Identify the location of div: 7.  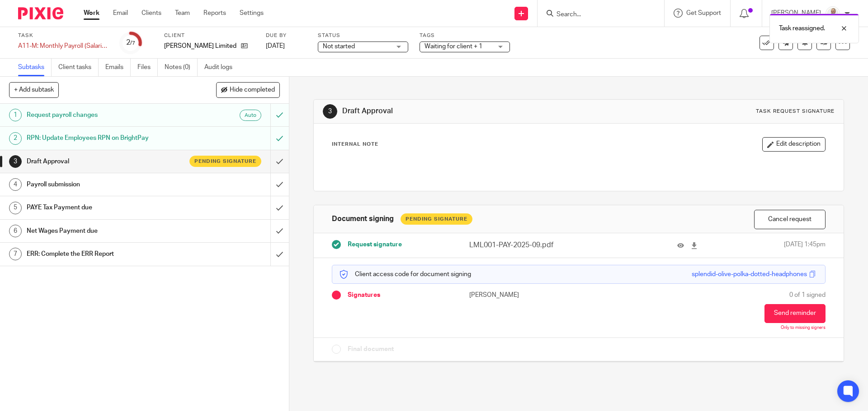
(15, 254).